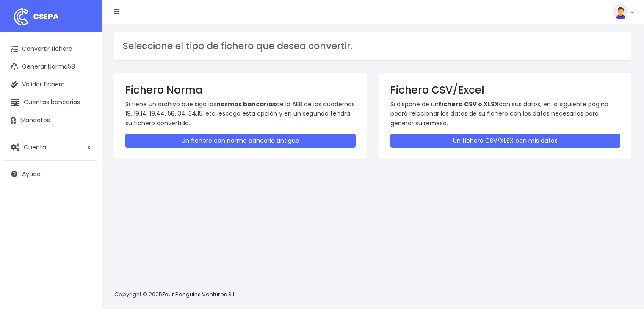 This screenshot has width=644, height=309. What do you see at coordinates (246, 104) in the screenshot?
I see `strong: normas bancarias` at bounding box center [246, 104].